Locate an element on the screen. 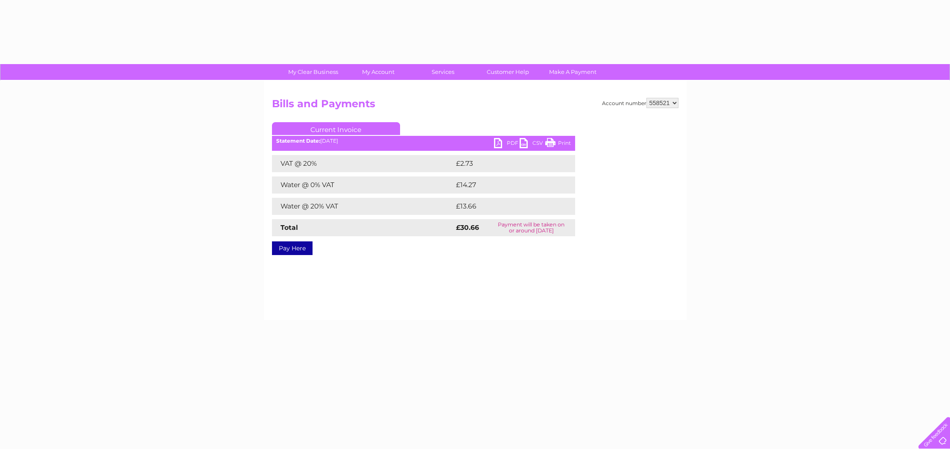 The width and height of the screenshot is (950, 449). a: Services is located at coordinates (443, 72).